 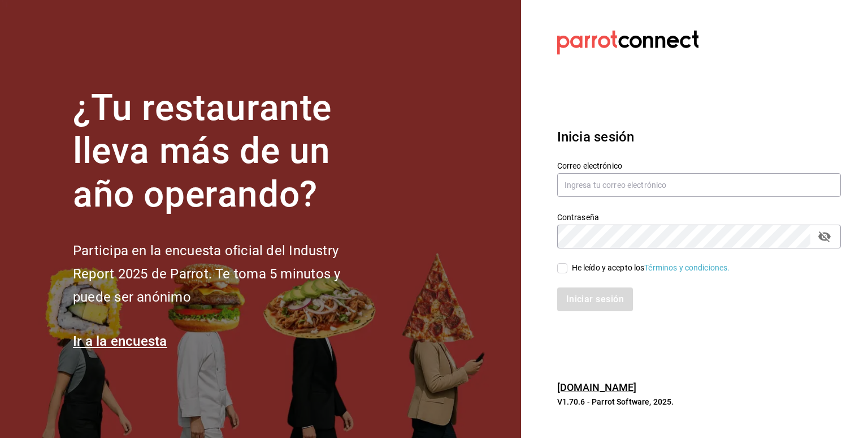 What do you see at coordinates (825, 237) in the screenshot?
I see `button: passwordField` at bounding box center [825, 237].